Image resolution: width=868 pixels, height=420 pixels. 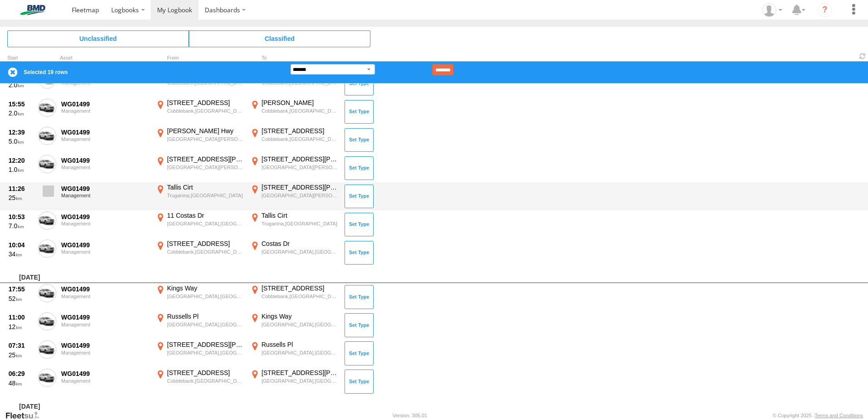 What do you see at coordinates (21, 189) in the screenshot?
I see `div: 11:26` at bounding box center [21, 189].